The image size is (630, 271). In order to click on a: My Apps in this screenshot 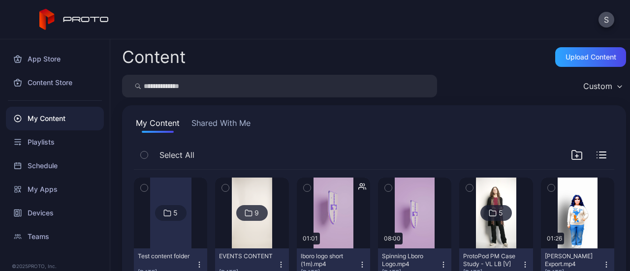, I will do `click(55, 190)`.